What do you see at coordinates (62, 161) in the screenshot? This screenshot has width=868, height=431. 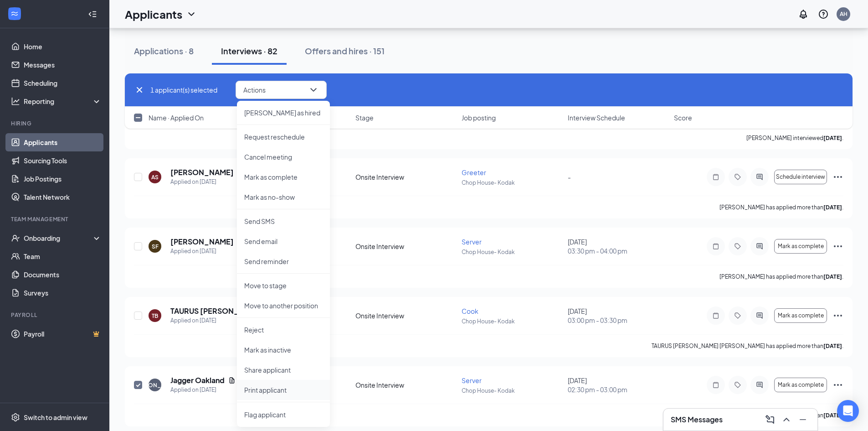 I see `a: Sourcing Tools` at bounding box center [62, 161].